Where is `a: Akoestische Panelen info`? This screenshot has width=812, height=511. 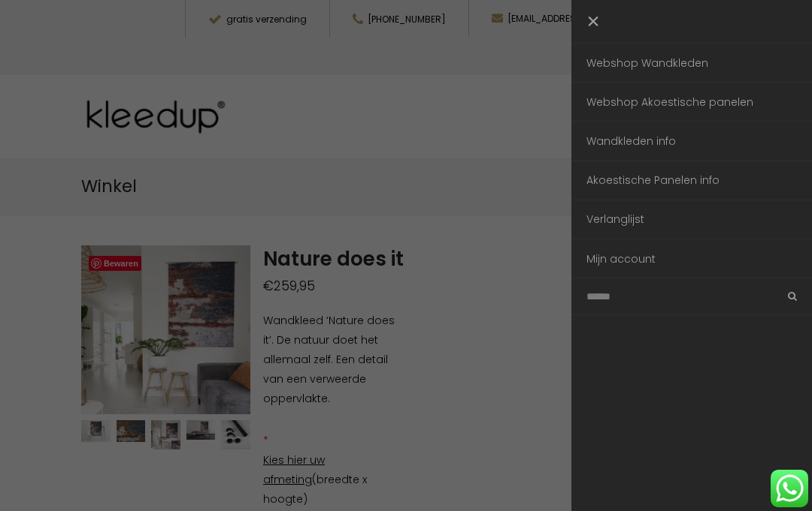
a: Akoestische Panelen info is located at coordinates (691, 180).